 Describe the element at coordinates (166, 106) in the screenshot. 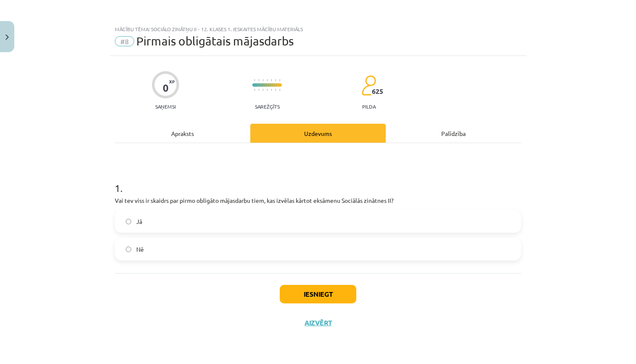

I see `p: Saņemsi` at that location.